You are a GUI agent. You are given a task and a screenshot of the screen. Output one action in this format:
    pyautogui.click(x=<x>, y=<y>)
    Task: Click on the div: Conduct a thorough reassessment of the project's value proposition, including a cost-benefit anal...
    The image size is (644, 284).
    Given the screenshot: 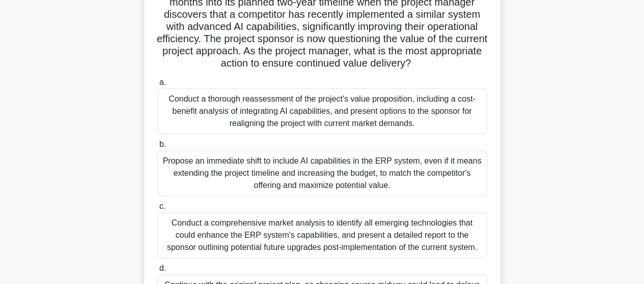 What is the action you would take?
    pyautogui.click(x=322, y=111)
    